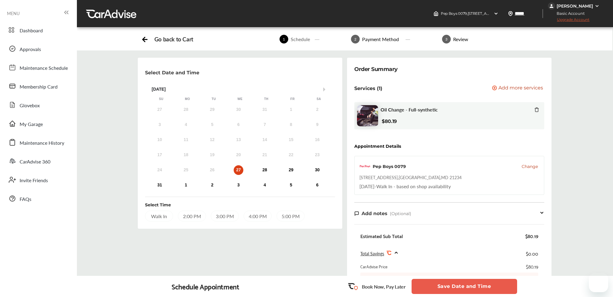 This screenshot has width=613, height=297. I want to click on span: Oil Change - Full-synthetic, so click(409, 109).